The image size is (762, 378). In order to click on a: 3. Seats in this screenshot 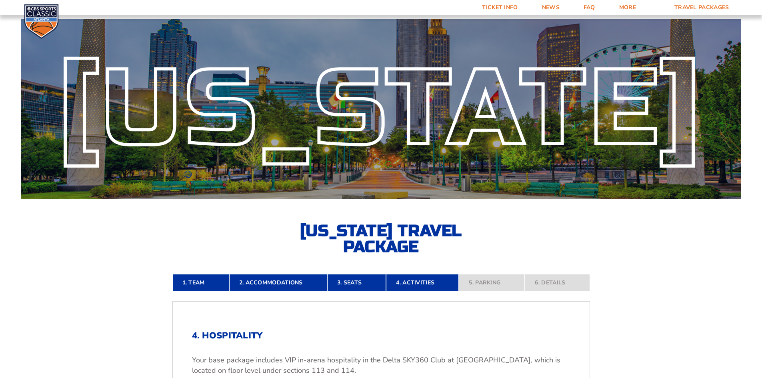, I will do `click(357, 283)`.